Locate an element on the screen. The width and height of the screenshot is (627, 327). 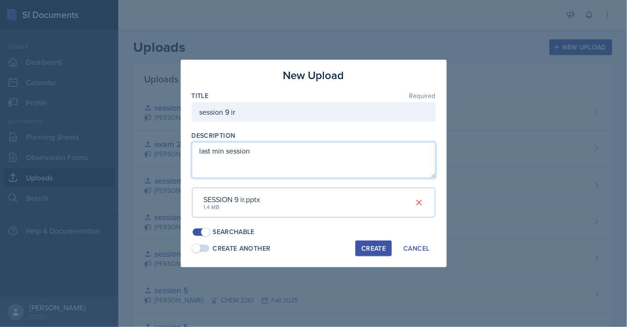
div: Create is located at coordinates (373, 248).